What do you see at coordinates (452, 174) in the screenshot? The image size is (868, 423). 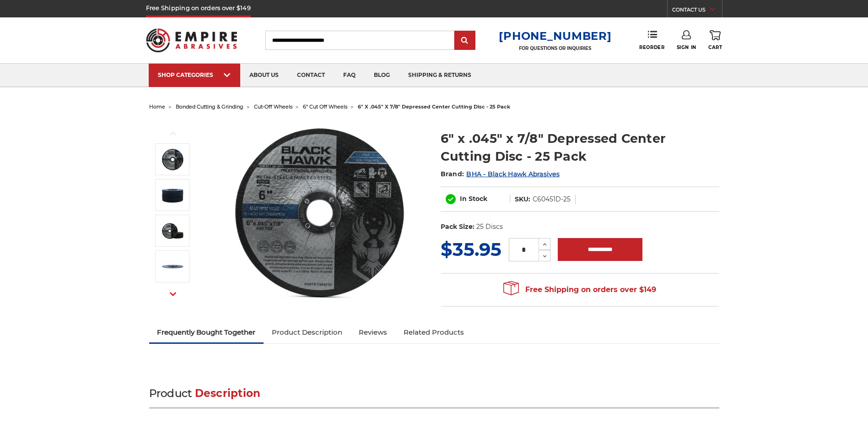 I see `span: Brand:` at bounding box center [452, 174].